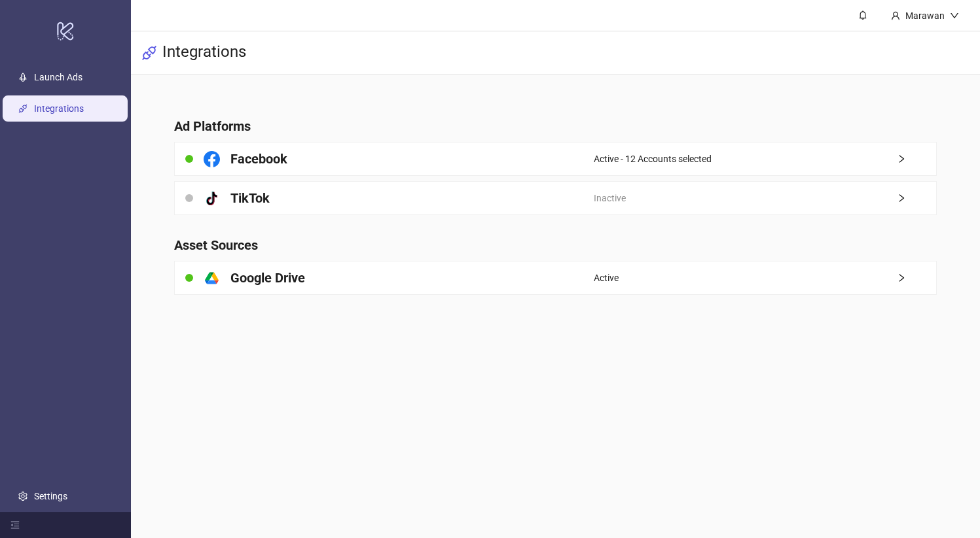  I want to click on span: api, so click(149, 53).